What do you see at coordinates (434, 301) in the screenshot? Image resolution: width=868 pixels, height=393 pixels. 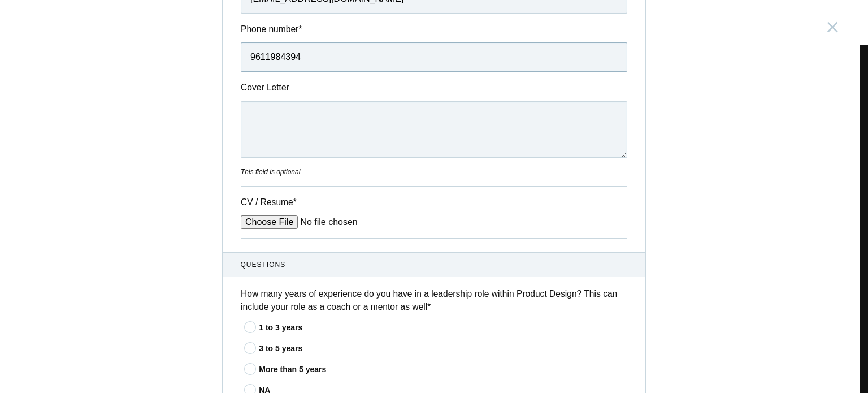 I see `label: How many years of experience do you have in a leadership role within Product Design? This can inc...` at bounding box center [434, 301].